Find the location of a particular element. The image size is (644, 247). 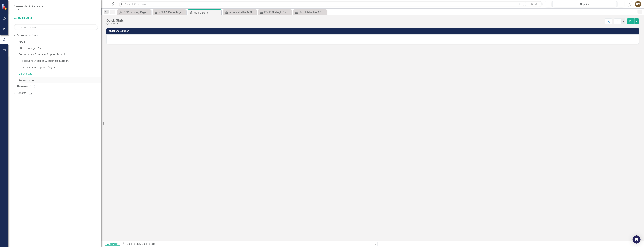

div: Administrative & Statutorily Required Reports (2024) is located at coordinates (312, 12).